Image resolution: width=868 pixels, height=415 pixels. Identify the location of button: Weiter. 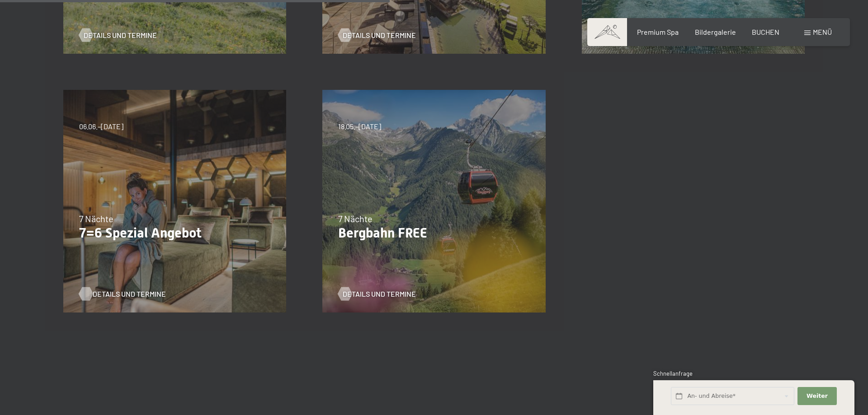
(817, 396).